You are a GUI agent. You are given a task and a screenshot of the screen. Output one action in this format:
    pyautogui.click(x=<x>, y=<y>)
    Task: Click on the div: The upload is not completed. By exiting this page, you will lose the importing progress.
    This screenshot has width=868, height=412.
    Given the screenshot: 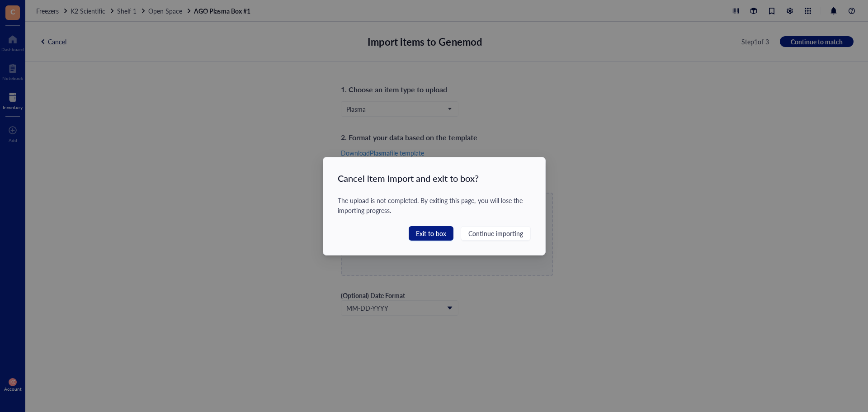 What is the action you would take?
    pyautogui.click(x=434, y=205)
    